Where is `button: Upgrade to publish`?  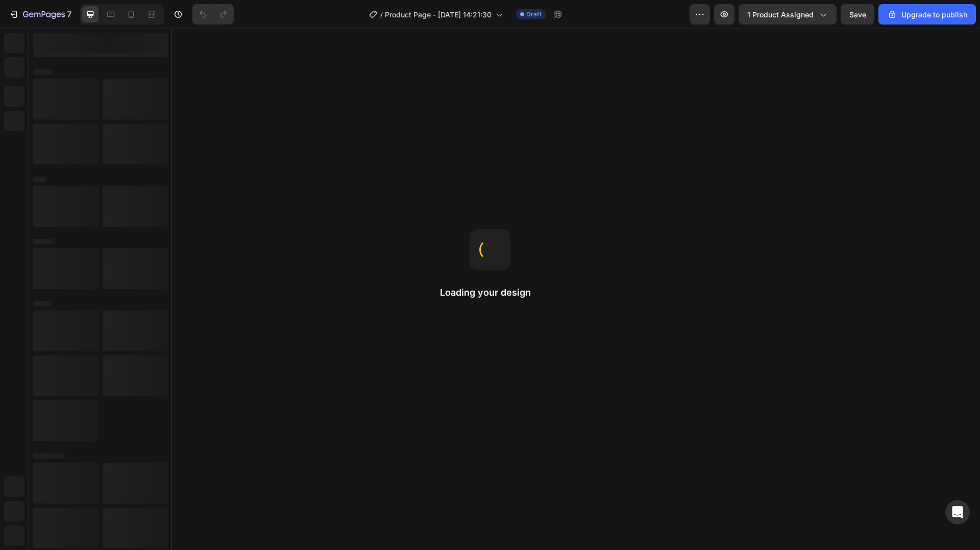 button: Upgrade to publish is located at coordinates (927, 14).